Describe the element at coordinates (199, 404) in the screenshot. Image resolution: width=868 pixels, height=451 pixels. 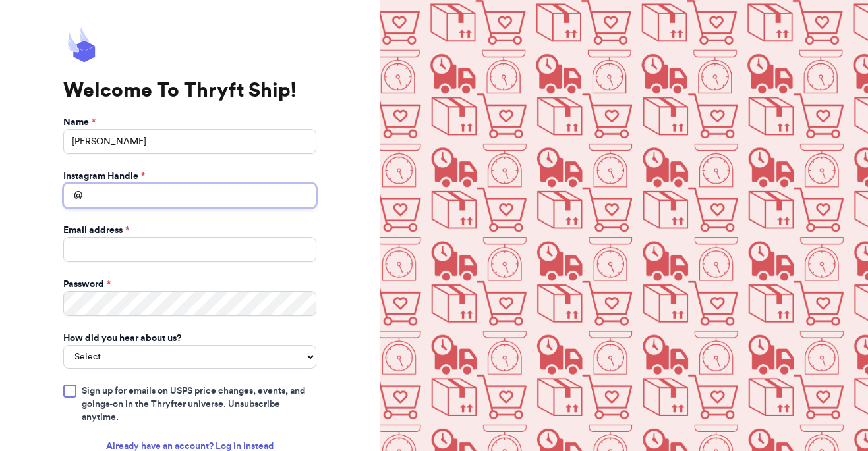
I see `span: Sign up for emails on USPS price changes, events, and goings-on in the Thryfter universe. Unsubsc...` at that location.